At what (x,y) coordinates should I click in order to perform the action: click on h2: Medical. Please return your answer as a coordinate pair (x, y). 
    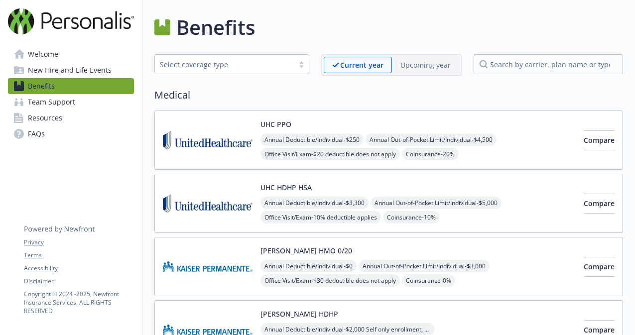
    Looking at the image, I should click on (388, 95).